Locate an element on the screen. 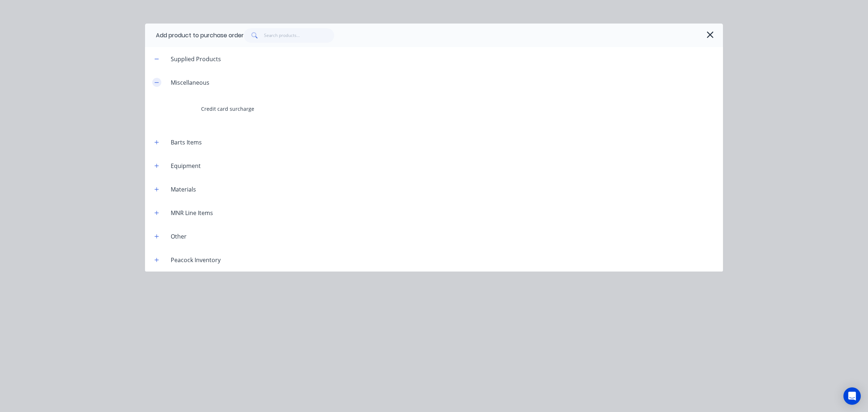 This screenshot has width=868, height=412. div: Add product to purchase order is located at coordinates (200, 36).